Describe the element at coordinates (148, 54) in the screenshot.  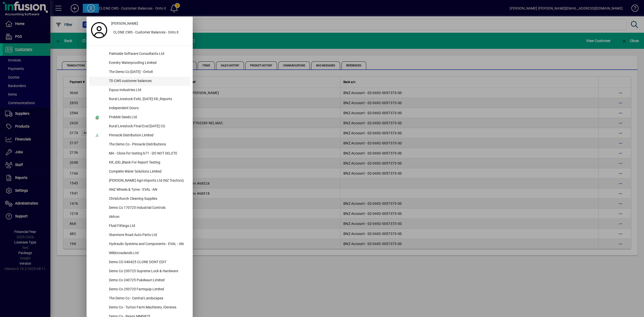
I see `div: Palmside Software Consultants Ltd` at that location.